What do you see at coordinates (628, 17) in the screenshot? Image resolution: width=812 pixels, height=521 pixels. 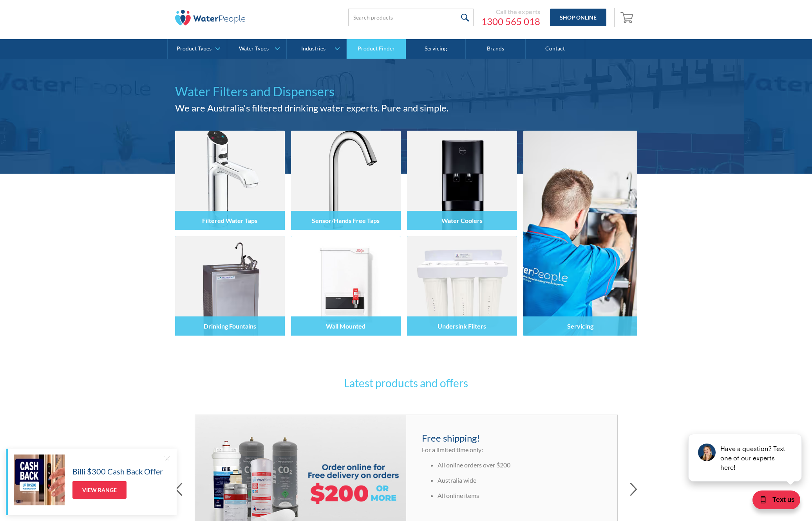 I see `img: shopping cart` at bounding box center [628, 17].